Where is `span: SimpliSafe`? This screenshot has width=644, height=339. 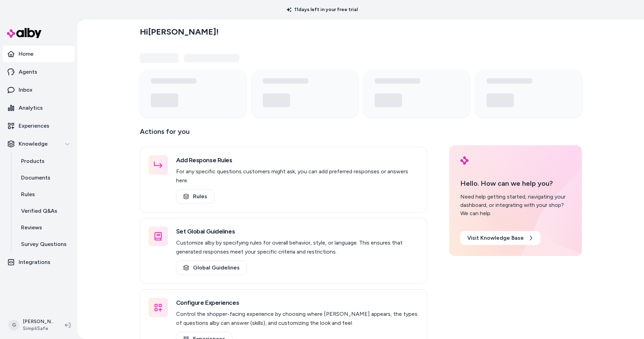
span: SimpliSafe is located at coordinates (38, 329).